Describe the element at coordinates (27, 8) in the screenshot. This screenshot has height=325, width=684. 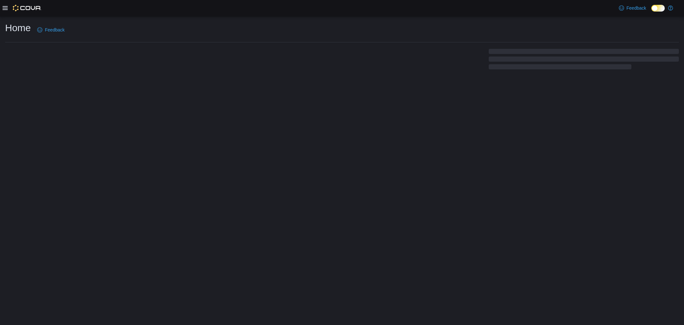
I see `img: Cova` at that location.